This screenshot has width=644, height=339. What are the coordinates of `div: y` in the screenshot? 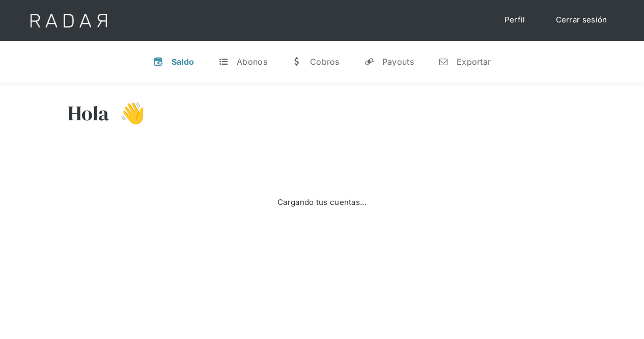 It's located at (369, 62).